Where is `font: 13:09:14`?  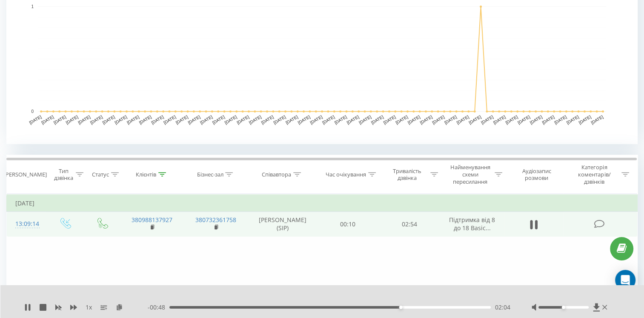 font: 13:09:14 is located at coordinates (27, 223).